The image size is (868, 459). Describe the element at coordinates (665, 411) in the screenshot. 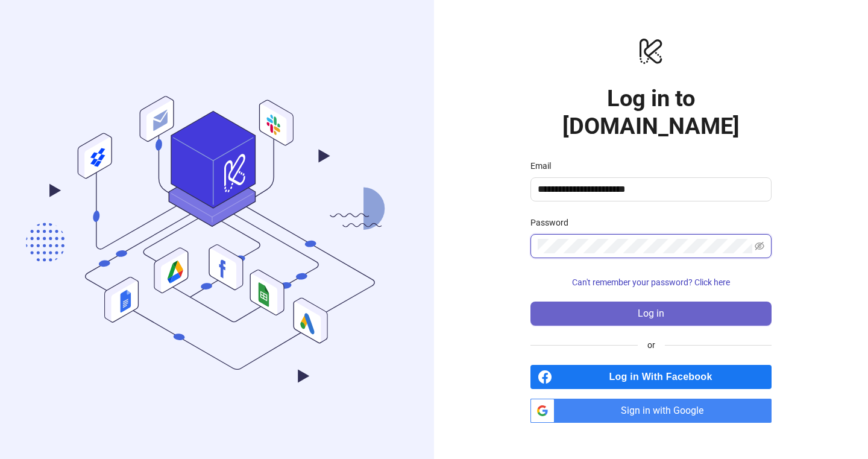

I see `span: Sign in with Google` at that location.